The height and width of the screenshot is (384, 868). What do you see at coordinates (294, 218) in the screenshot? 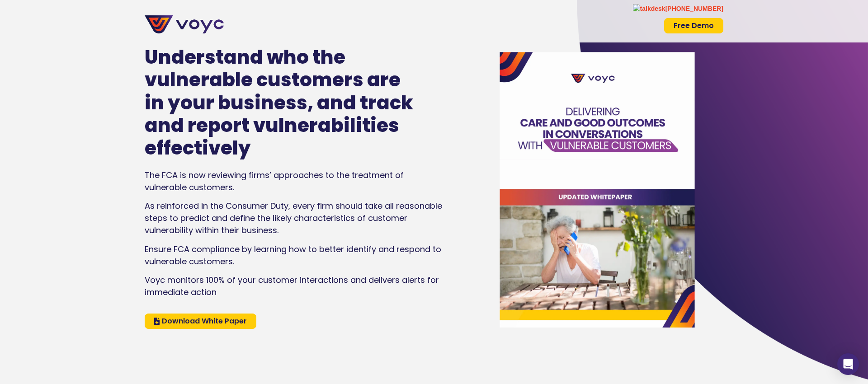
I see `p: As reinforced in the Consumer Duty, every firm should take all reasonable steps to predict and de...` at bounding box center [294, 218].